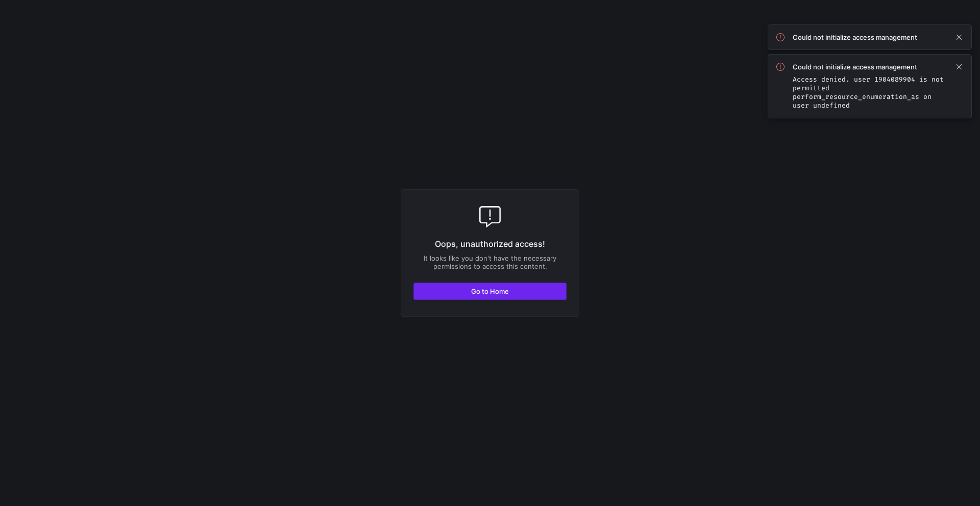 The height and width of the screenshot is (506, 980). Describe the element at coordinates (490, 263) in the screenshot. I see `p: It looks like you don't have the necessary permissions to access this content.` at that location.